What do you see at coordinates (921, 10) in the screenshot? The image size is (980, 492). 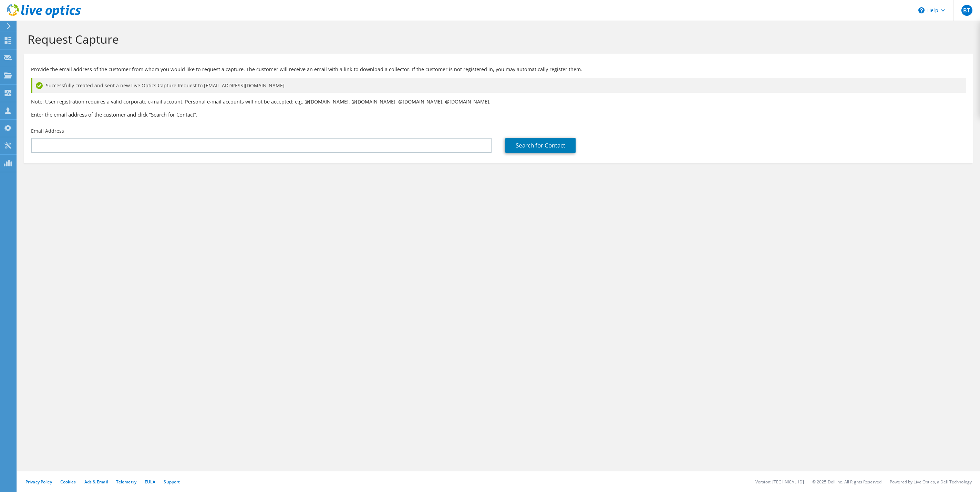 I see `svg: \n` at bounding box center [921, 10].